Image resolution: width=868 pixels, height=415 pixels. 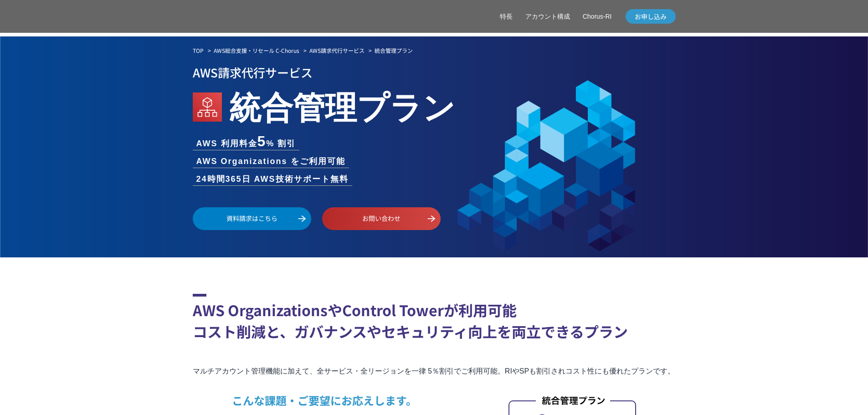 I want to click on p: マルチアカウント管理機能に加えて、全サービス・全リージョンを一律 5％割引でご利用可能。RIやSPも割引されコスト性にも優れたプランです。, so click(x=434, y=371).